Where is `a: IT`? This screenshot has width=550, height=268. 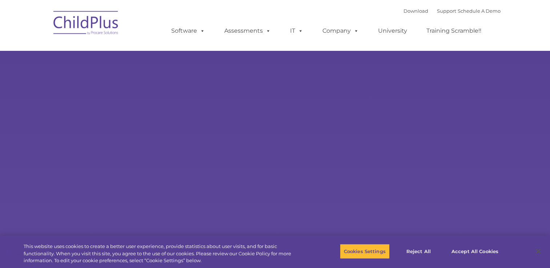
a: IT is located at coordinates (297, 31).